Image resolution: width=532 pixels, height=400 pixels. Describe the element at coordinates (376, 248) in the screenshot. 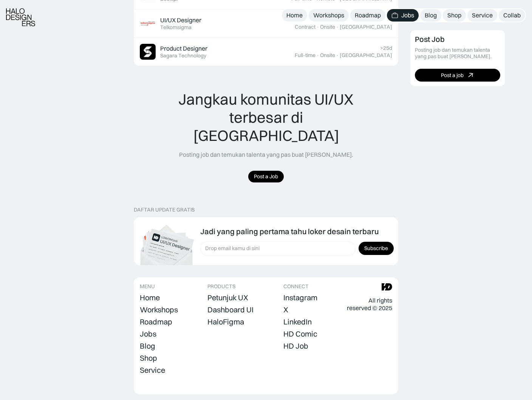

I see `input: Subscribe` at that location.